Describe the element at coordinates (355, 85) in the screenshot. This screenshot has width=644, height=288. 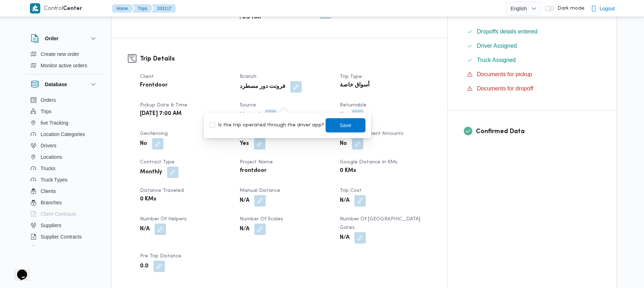
I see `b: أسواق خاصة` at that location.